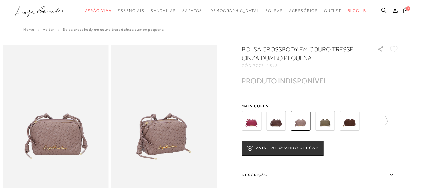  I want to click on span: Verão Viva, so click(98, 11).